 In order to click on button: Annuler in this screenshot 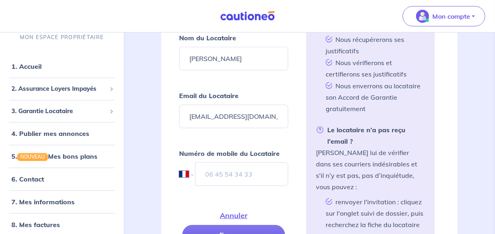, I will do `click(234, 215)`.